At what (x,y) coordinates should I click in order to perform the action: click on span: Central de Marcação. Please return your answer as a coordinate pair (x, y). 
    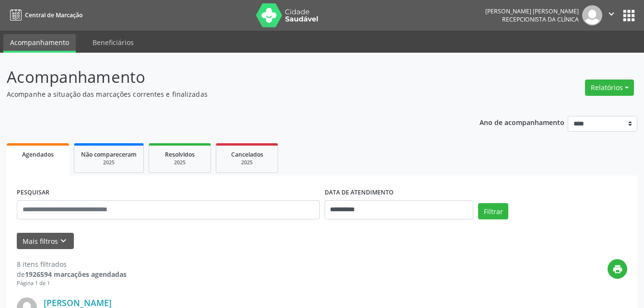
    Looking at the image, I should click on (54, 15).